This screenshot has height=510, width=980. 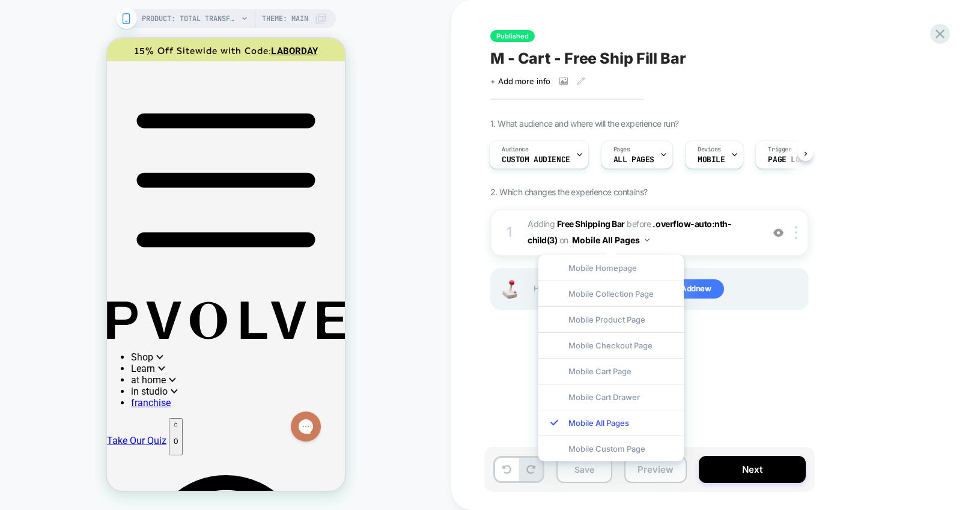 What do you see at coordinates (41, 330) in the screenshot?
I see `span: Learn` at bounding box center [41, 330].